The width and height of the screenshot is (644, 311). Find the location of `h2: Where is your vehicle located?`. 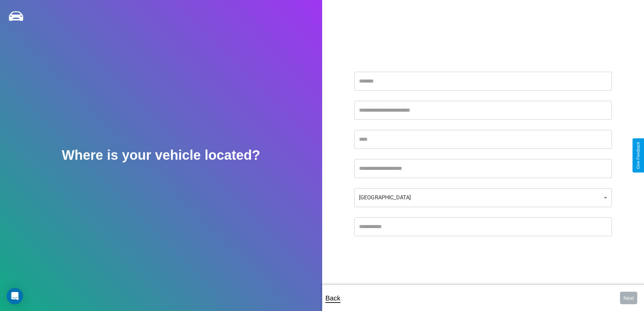

h2: Where is your vehicle located? is located at coordinates (161, 155).